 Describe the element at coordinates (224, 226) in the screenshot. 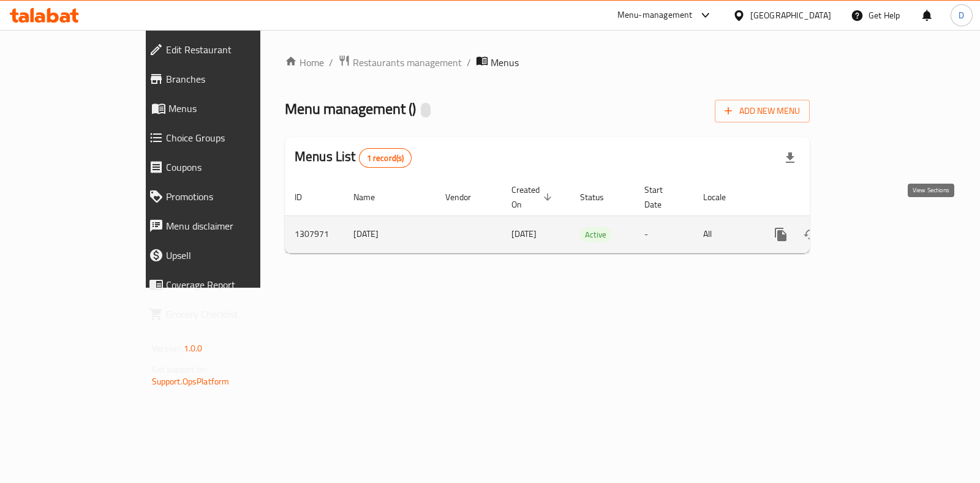

I see `a: Menu disclaimer` at that location.